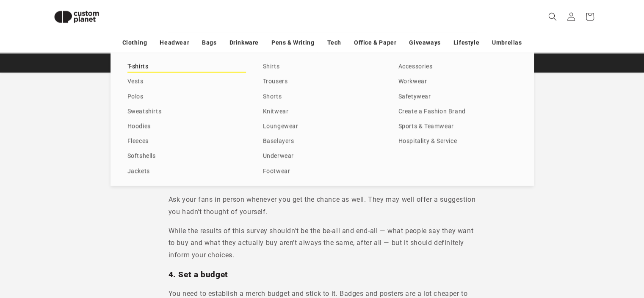  I want to click on a: Softshells, so click(186, 156).